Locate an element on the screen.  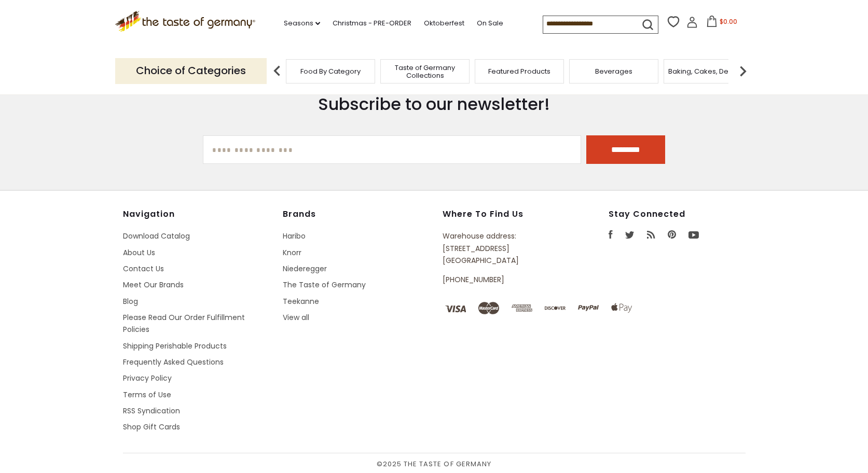
h4: Brands is located at coordinates (357, 214).